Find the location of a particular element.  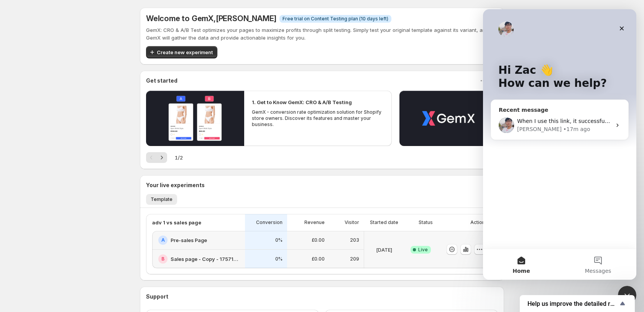

p: Action is located at coordinates (478, 222).